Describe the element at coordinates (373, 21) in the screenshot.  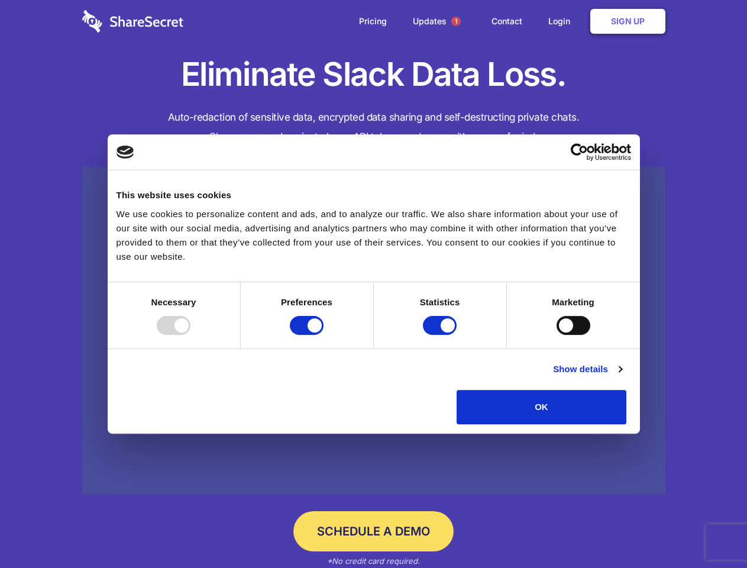
I see `a: Pricing` at that location.